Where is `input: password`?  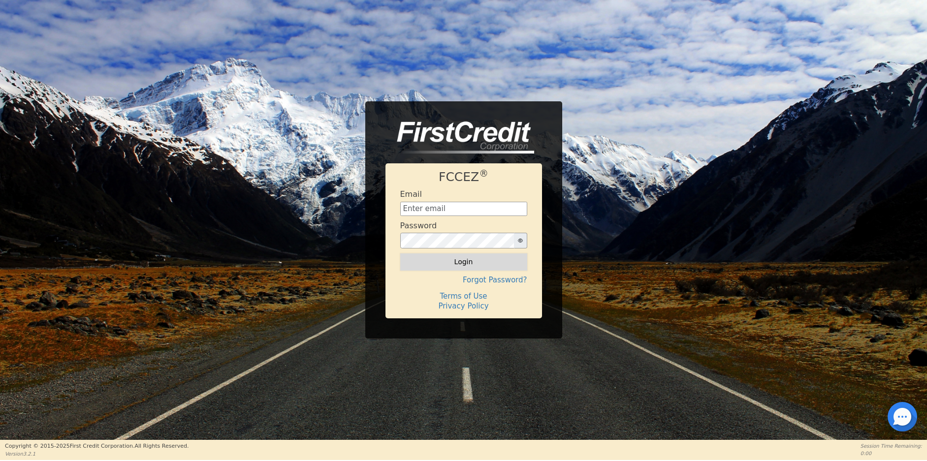 input: password is located at coordinates (457, 241).